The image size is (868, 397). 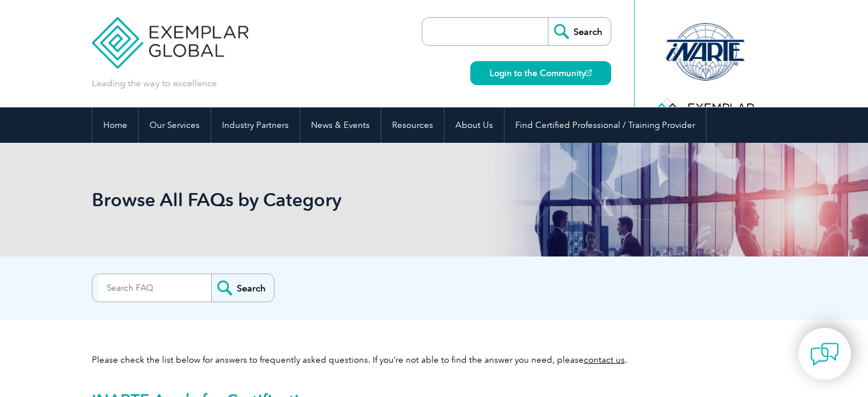 What do you see at coordinates (115, 125) in the screenshot?
I see `a: Home` at bounding box center [115, 125].